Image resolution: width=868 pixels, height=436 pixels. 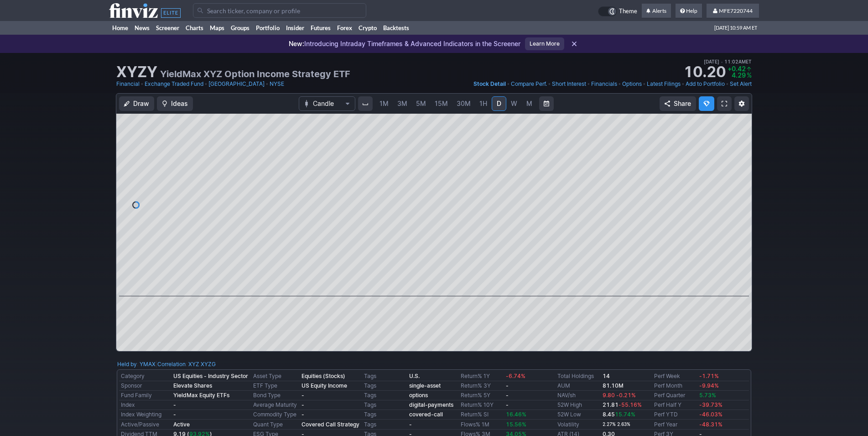 What do you see at coordinates (297, 43) in the screenshot?
I see `span: New:` at bounding box center [297, 43].